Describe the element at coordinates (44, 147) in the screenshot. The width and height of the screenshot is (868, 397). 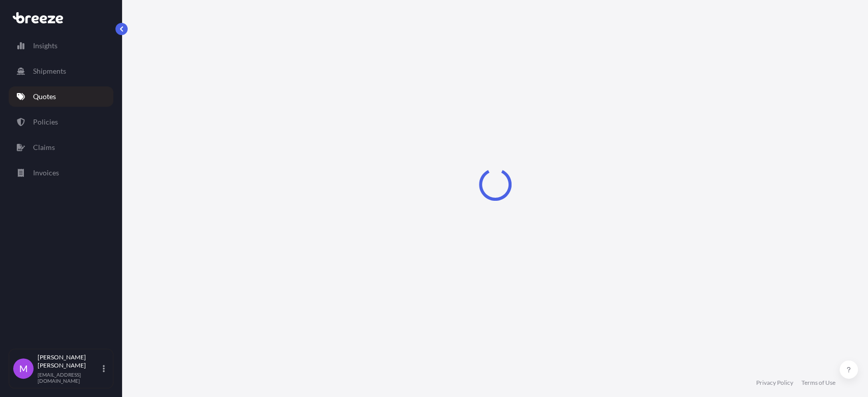
I see `p: Claims` at that location.